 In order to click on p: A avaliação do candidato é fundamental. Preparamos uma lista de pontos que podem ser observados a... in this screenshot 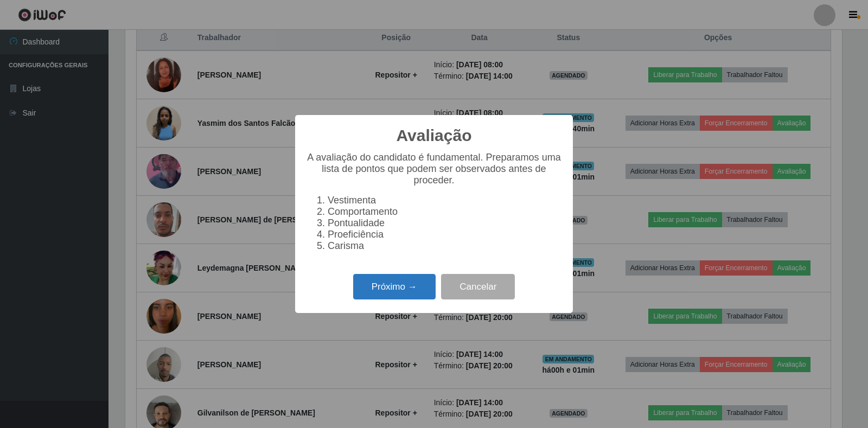, I will do `click(434, 169)`.